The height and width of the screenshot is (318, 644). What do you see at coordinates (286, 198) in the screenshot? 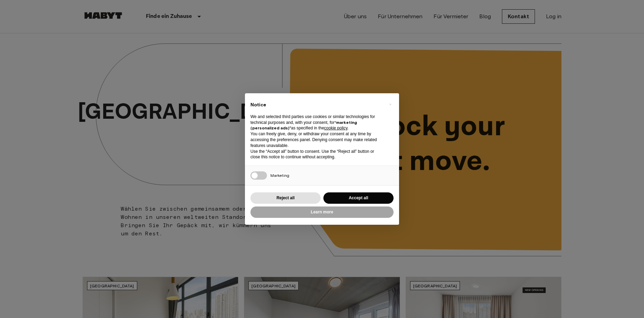
I see `button: Reject all` at bounding box center [286, 198].